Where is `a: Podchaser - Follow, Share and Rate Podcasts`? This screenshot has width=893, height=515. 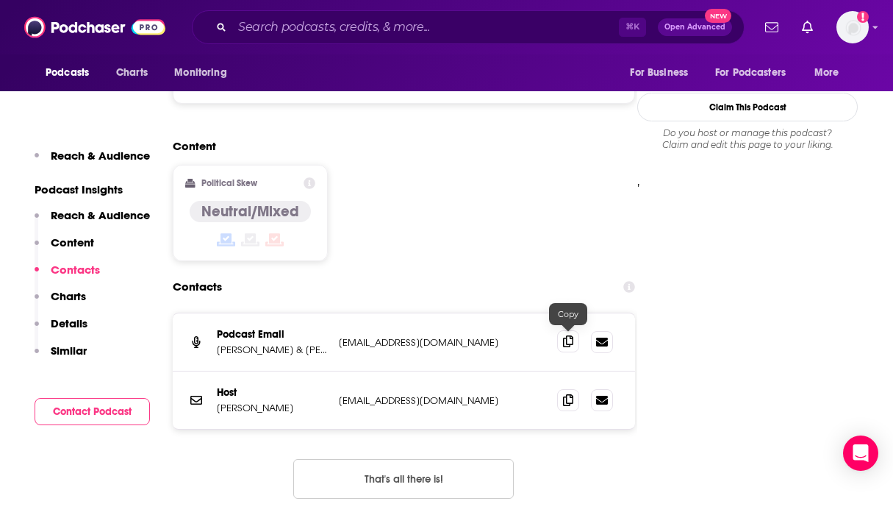
a: Podchaser - Follow, Share and Rate Podcasts is located at coordinates (95, 27).